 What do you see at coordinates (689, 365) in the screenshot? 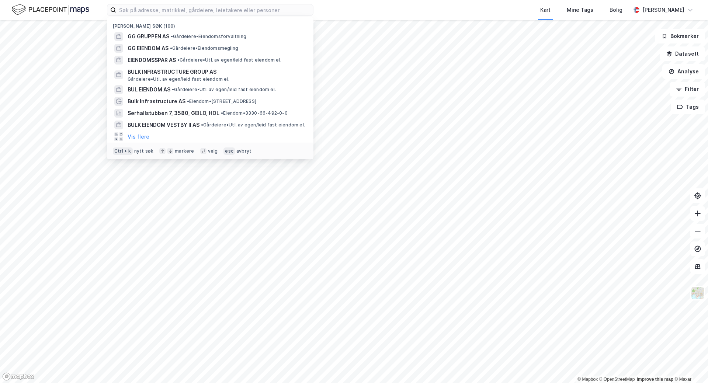
I see `div: Chat Widget` at bounding box center [689, 365].